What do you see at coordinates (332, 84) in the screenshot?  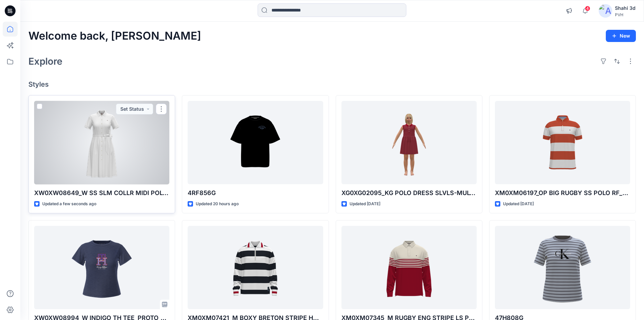 I see `h4: Styles` at bounding box center [332, 84].